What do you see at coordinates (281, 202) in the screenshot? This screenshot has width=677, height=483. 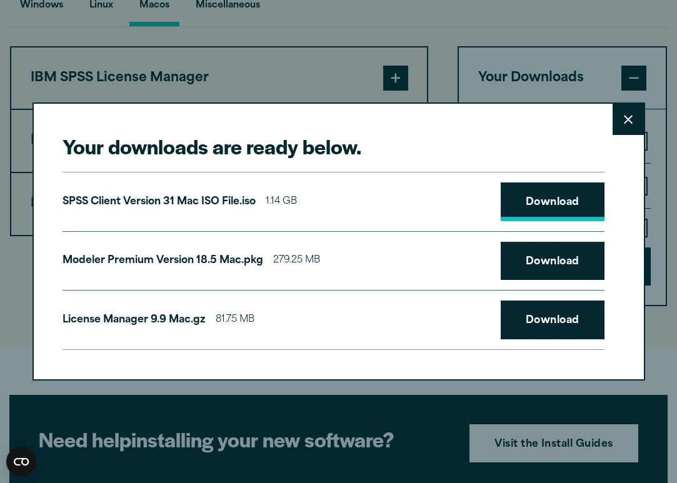 I see `span: 1.14 GB` at bounding box center [281, 202].